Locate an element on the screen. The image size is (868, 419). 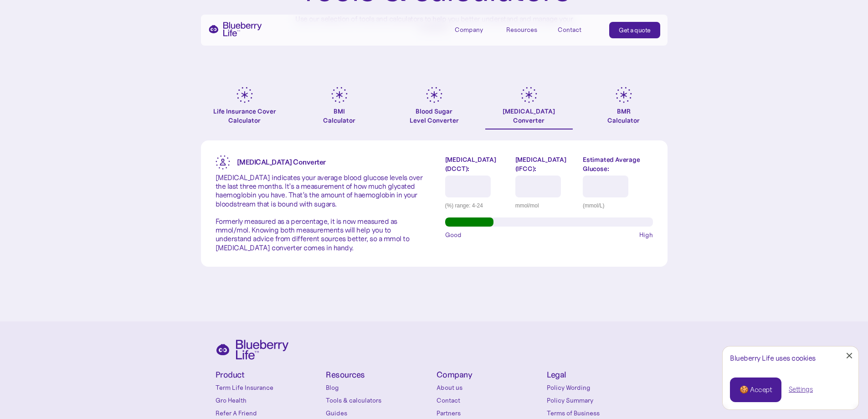
div: Get a quote is located at coordinates (635, 30).